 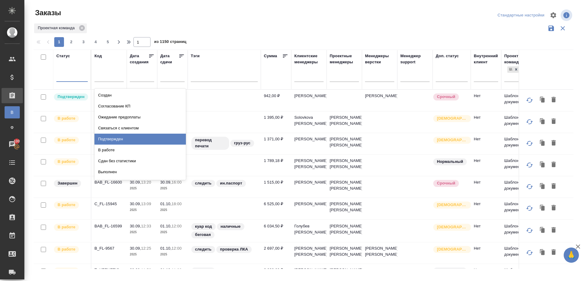 What do you see at coordinates (486, 59) in the screenshot?
I see `div: Внутренний клиент` at bounding box center [486, 59].